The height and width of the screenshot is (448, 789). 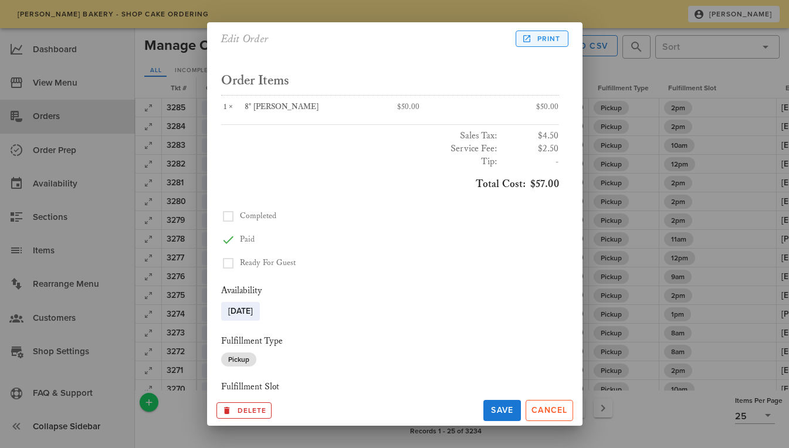 What do you see at coordinates (239, 360) in the screenshot?
I see `span: Pickup` at bounding box center [239, 360].